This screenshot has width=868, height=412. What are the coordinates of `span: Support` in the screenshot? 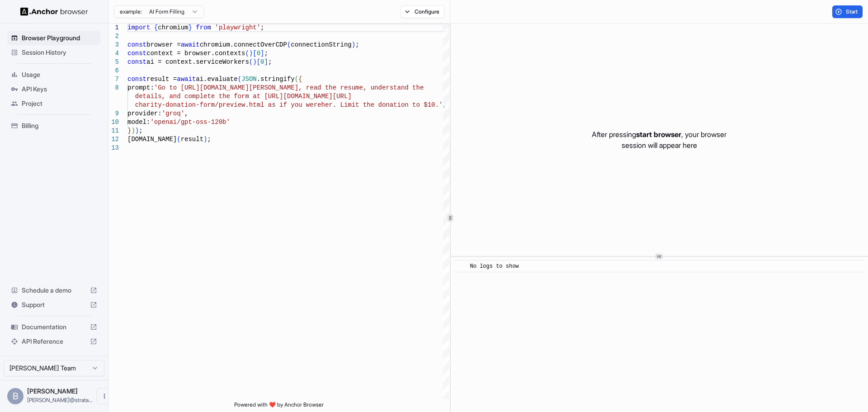 It's located at (54, 304).